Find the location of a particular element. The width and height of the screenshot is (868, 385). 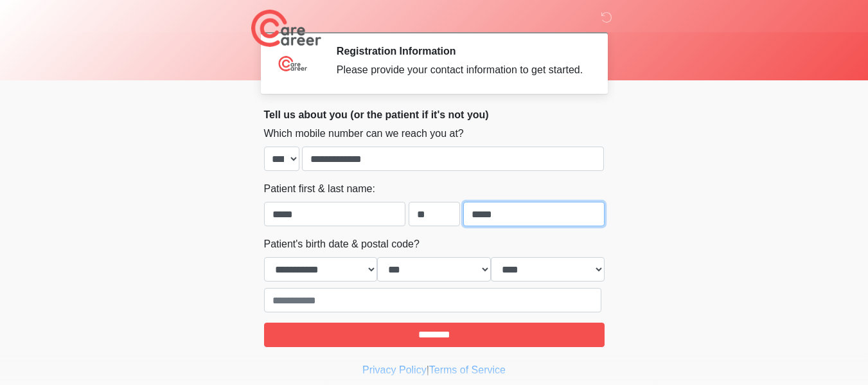

div: Please provide your contact information to get started. is located at coordinates (461, 71).